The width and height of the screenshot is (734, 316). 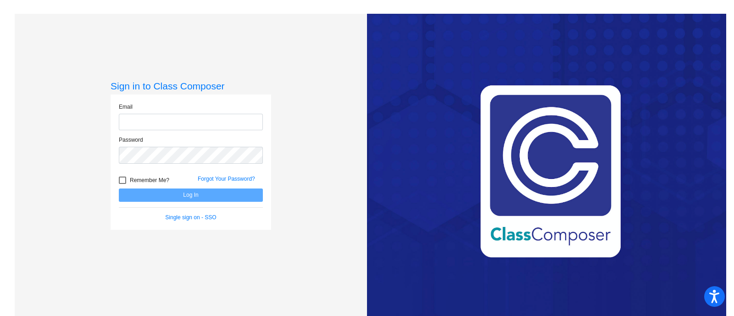 I want to click on a: Single sign on - SSO, so click(x=190, y=218).